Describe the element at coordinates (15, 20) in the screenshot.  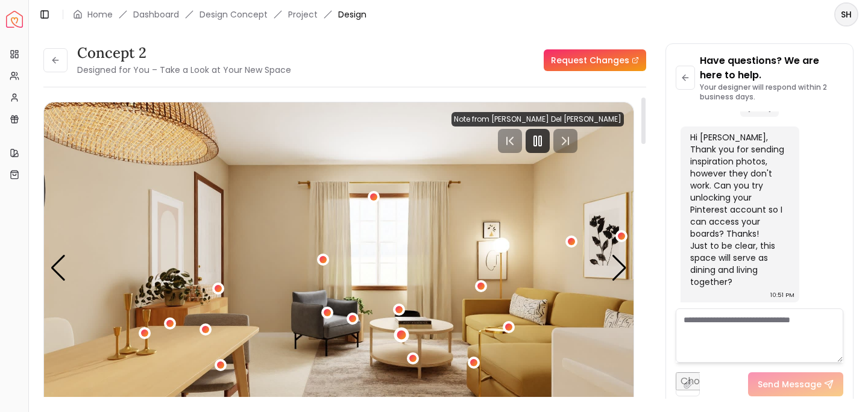
I see `img: Spacejoy Logo` at that location.